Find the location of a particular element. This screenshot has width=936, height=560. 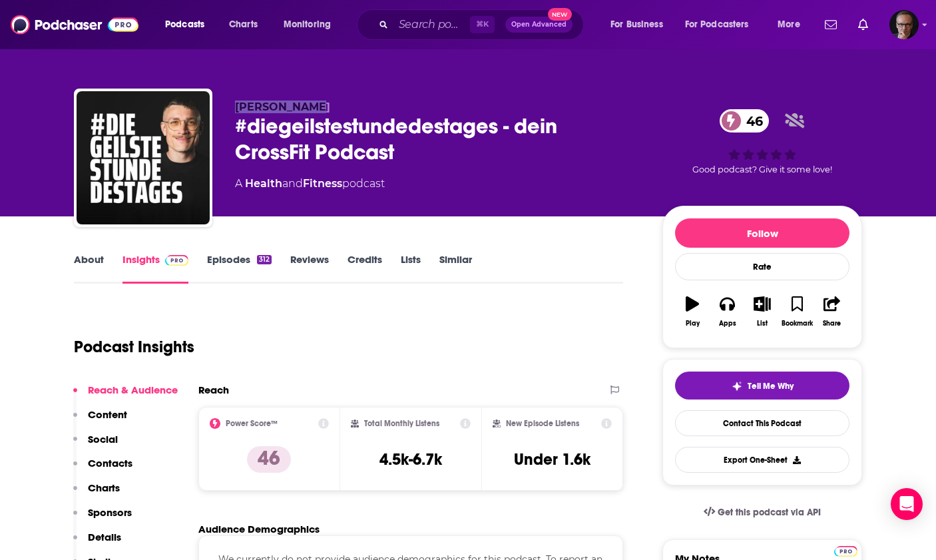

h2: Power Score™ is located at coordinates (252, 423).